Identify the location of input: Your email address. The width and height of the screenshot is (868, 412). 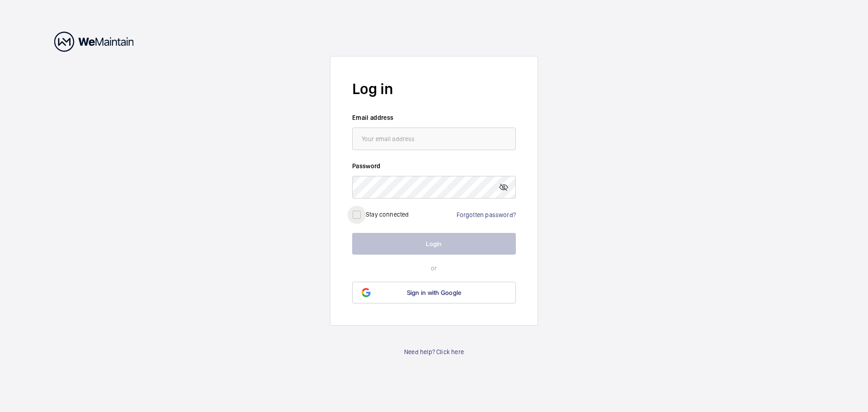
(434, 139).